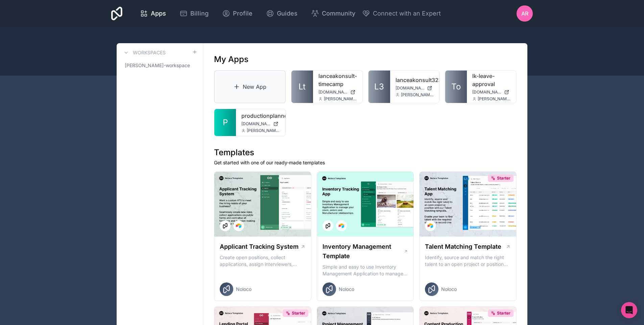 The image size is (644, 325). I want to click on a: Apps, so click(153, 14).